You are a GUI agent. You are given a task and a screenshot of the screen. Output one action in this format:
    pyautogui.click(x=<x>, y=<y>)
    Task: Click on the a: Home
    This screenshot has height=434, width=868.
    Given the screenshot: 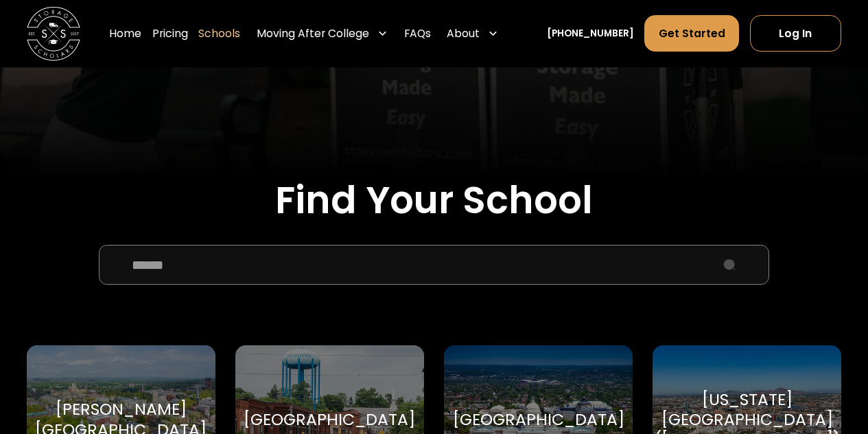 What is the action you would take?
    pyautogui.click(x=125, y=33)
    